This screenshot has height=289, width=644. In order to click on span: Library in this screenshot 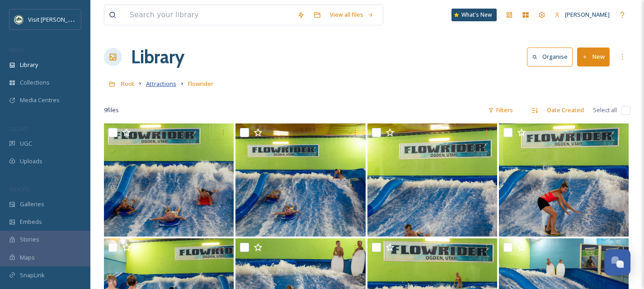, I will do `click(29, 65)`.